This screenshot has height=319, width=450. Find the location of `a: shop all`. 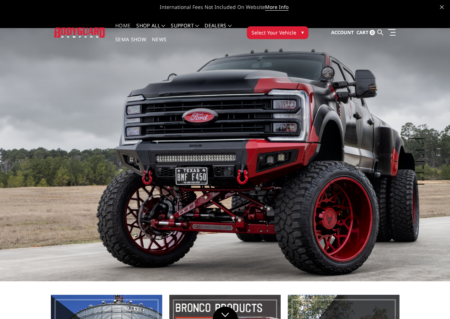

a: shop all is located at coordinates (151, 30).